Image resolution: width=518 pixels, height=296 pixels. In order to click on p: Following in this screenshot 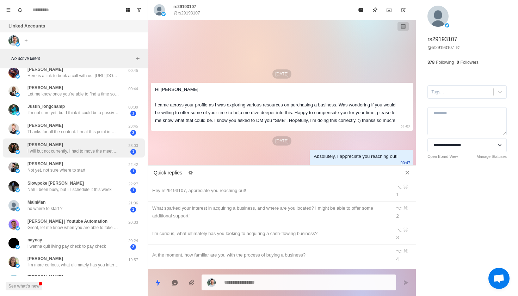, I will do `click(445, 62)`.